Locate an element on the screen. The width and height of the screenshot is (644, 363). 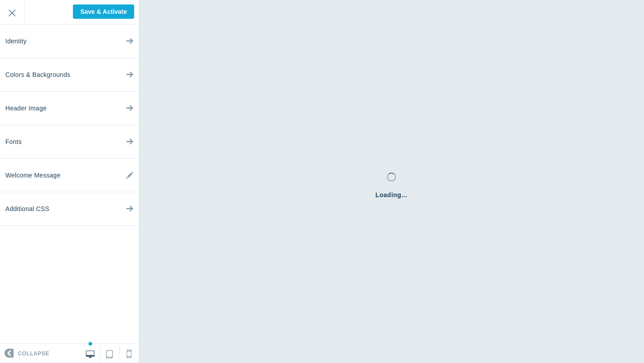
span: Identity is located at coordinates (16, 41).